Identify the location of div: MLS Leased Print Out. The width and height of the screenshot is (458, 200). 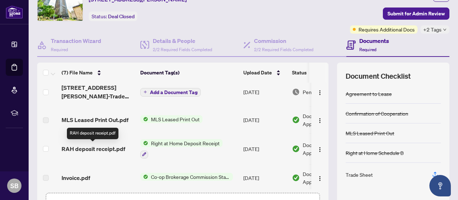
(370, 133).